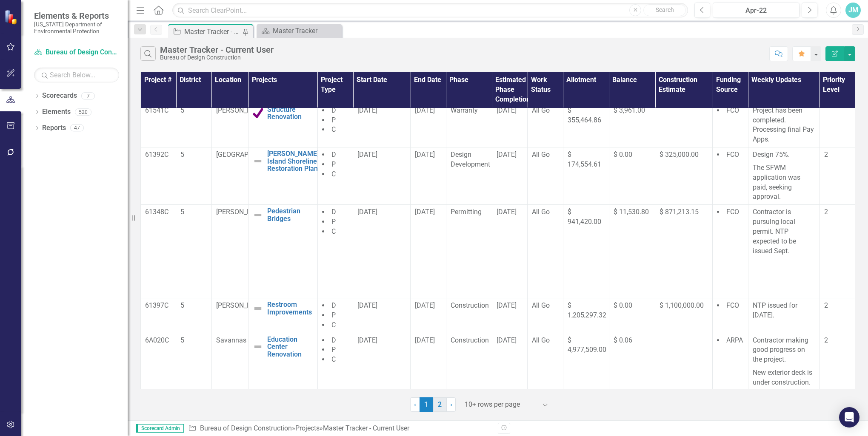  What do you see at coordinates (783, 351) in the screenshot?
I see `p: Contractor making good progress on the project.` at bounding box center [783, 351].